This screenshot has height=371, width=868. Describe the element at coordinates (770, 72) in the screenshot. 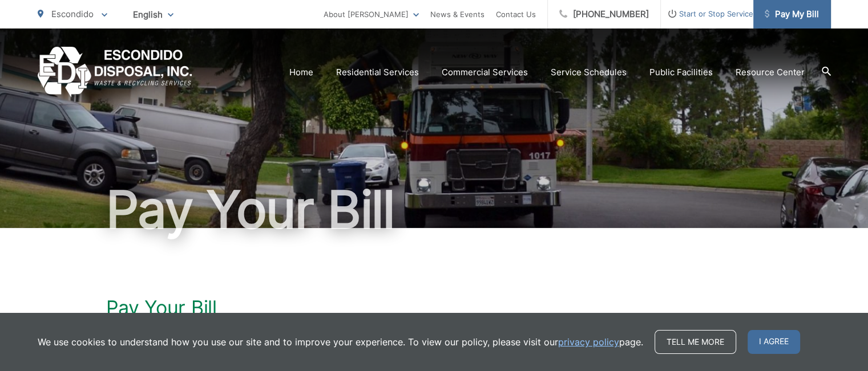

I see `a: Resource Center` at that location.